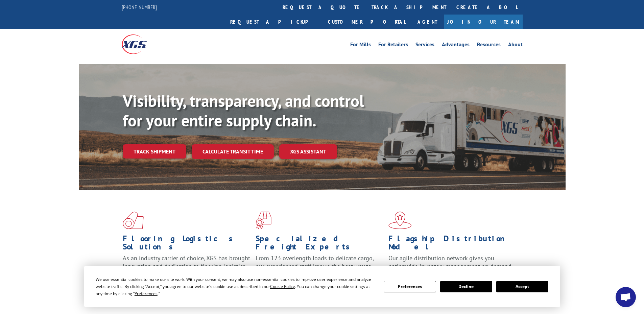 The image size is (644, 314). I want to click on a: Customer Portal, so click(367, 21).